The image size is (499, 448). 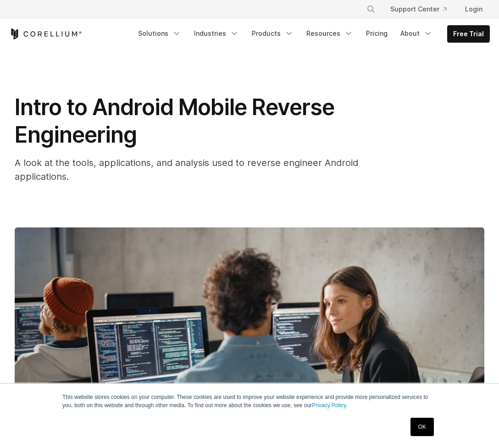 What do you see at coordinates (186, 170) in the screenshot?
I see `span: A look at the tools, applications, and analysis used to reverse engineer Android applications.` at bounding box center [186, 170].